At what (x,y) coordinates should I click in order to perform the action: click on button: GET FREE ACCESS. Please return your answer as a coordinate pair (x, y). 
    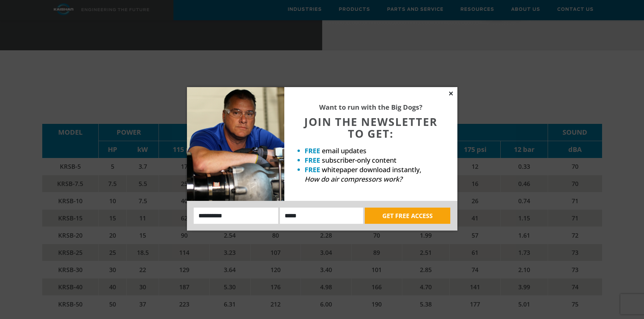
    Looking at the image, I should click on (407, 216).